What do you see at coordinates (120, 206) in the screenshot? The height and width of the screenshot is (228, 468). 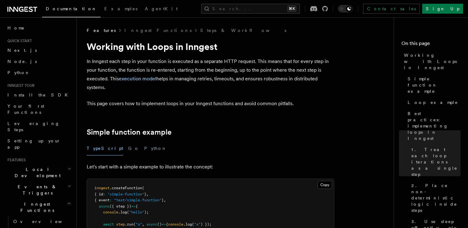 I see `span: ({ step })` at bounding box center [120, 206].